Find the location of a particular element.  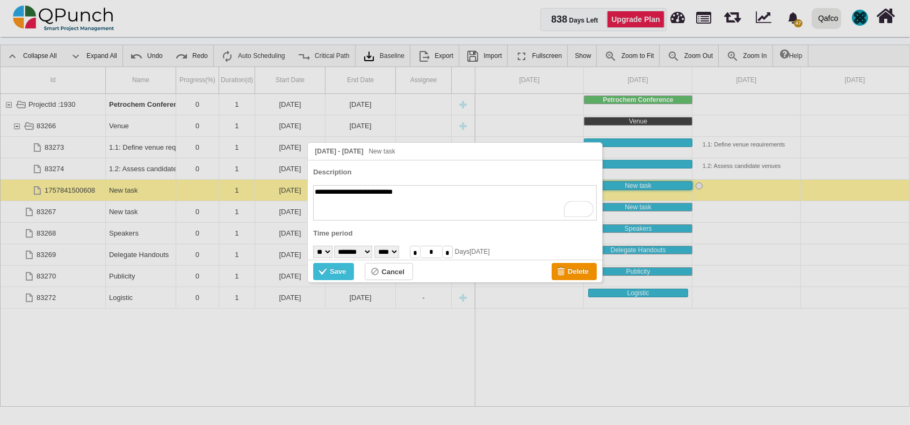

select: Years is located at coordinates (387, 252).